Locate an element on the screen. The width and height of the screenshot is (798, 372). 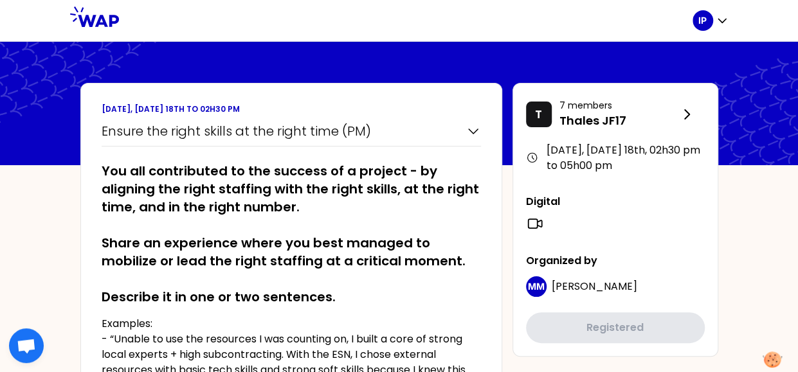
p: 7 members is located at coordinates (619, 105).